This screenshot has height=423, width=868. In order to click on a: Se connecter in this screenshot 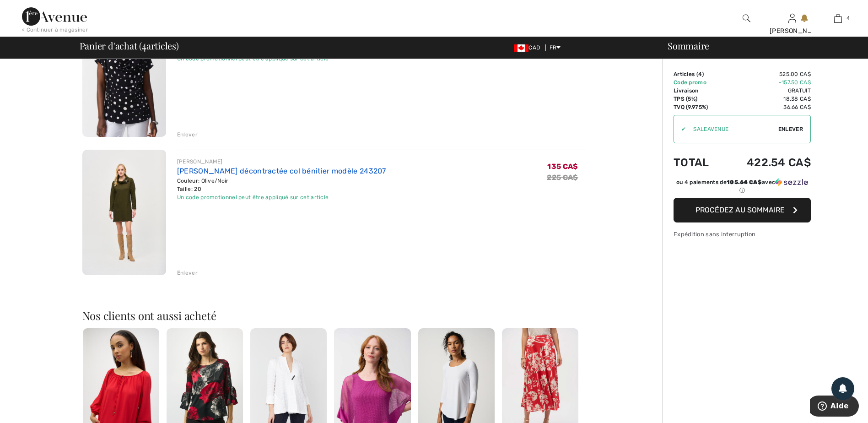, I will do `click(792, 18)`.